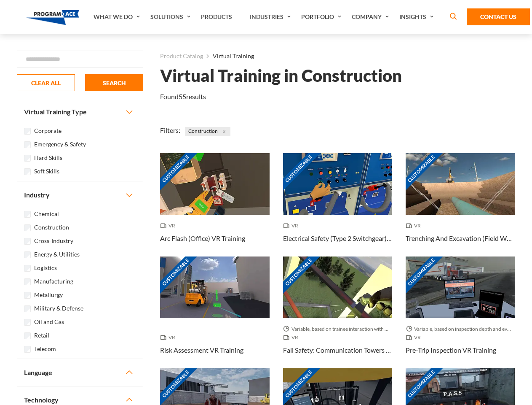 The width and height of the screenshot is (532, 405). I want to click on a: Customizable Thumbnail - Risk Assessment VR Training VR Risk Assessment VR Training, so click(215, 312).